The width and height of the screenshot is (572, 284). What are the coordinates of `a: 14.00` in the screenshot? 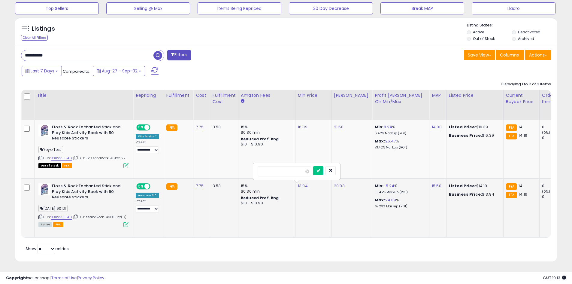 It's located at (437, 127).